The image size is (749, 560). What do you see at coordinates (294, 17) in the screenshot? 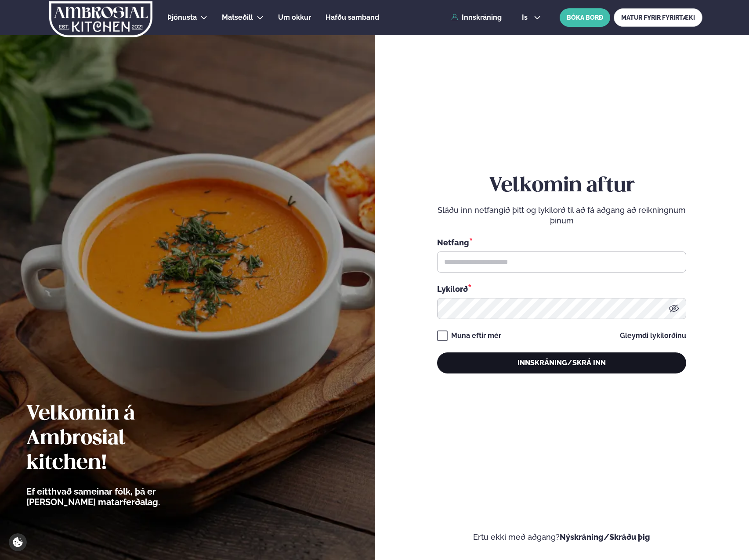
I see `span: Um okkur` at bounding box center [294, 17].